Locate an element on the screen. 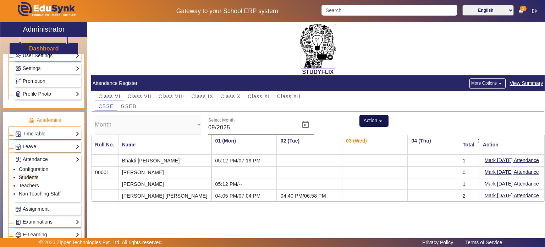 Image resolution: width=545 pixels, height=247 pixels. mat-header-cell: Roll No. is located at coordinates (105, 144).